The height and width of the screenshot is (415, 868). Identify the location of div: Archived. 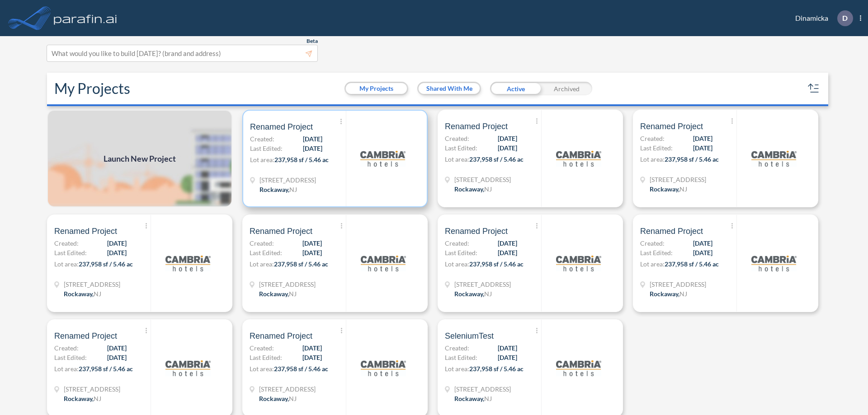
(566, 89).